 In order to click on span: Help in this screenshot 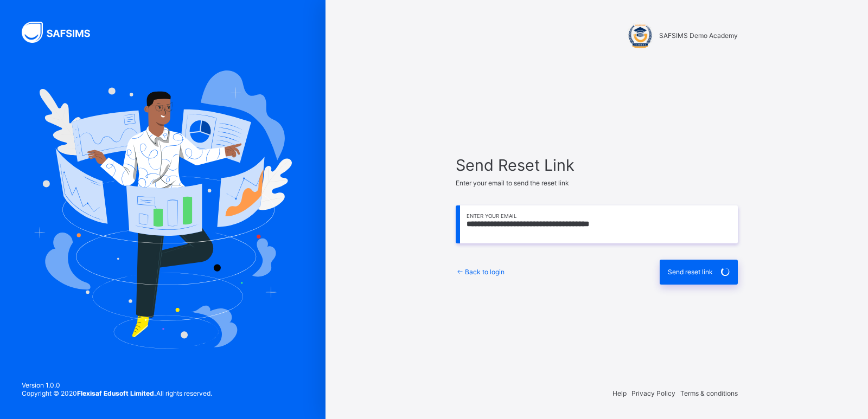, I will do `click(619, 393)`.